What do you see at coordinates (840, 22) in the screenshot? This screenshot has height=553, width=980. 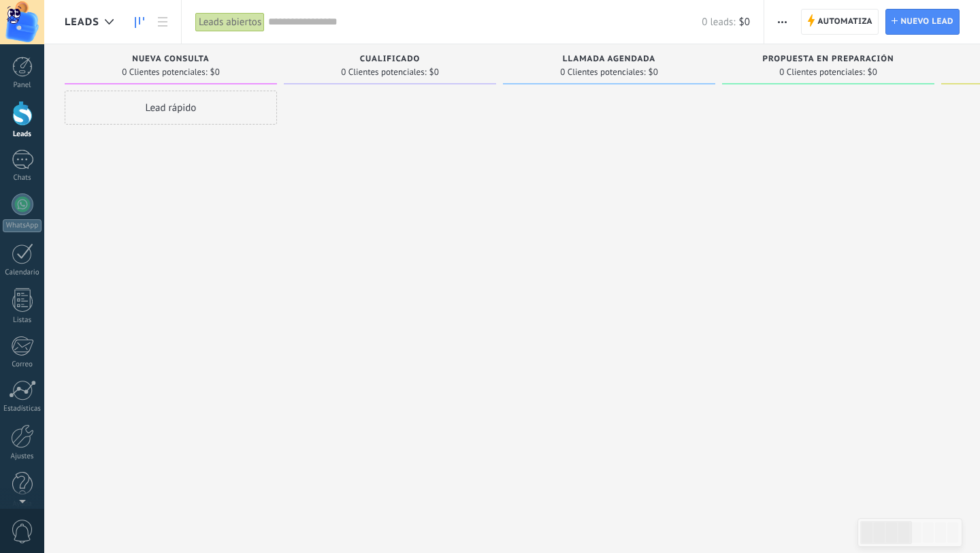 I see `a: Automatiza` at bounding box center [840, 22].